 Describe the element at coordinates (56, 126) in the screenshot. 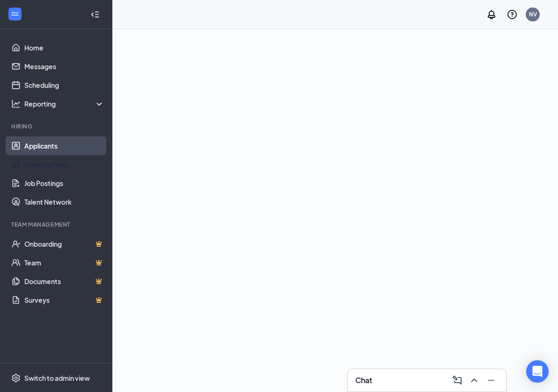

I see `div: Hiring` at that location.